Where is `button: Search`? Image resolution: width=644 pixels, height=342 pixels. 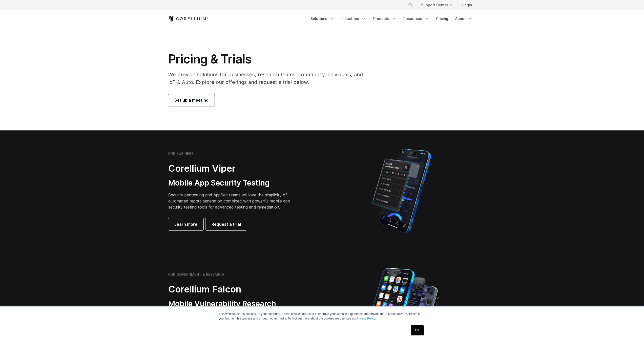
button: Search is located at coordinates (410, 5).